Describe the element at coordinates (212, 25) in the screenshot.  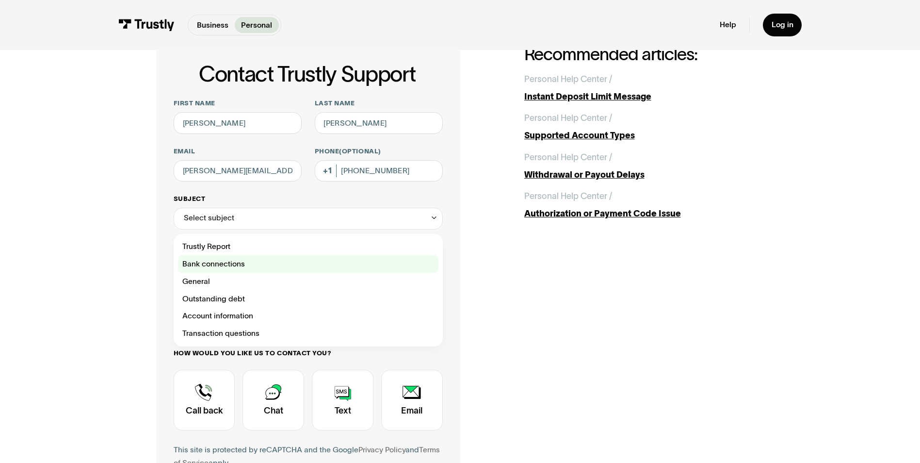
I see `a: Business` at that location.